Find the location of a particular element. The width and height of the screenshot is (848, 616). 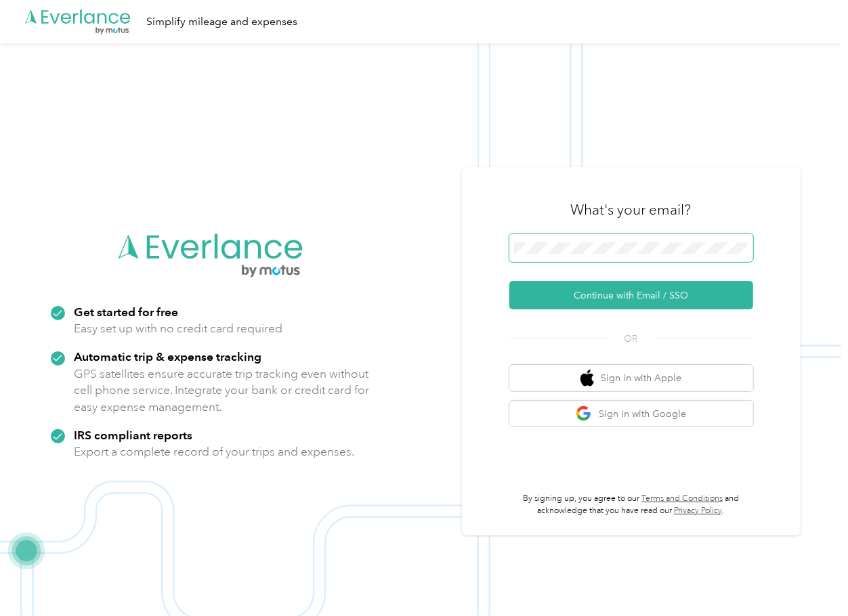

h3: What's your email? is located at coordinates (631, 210).